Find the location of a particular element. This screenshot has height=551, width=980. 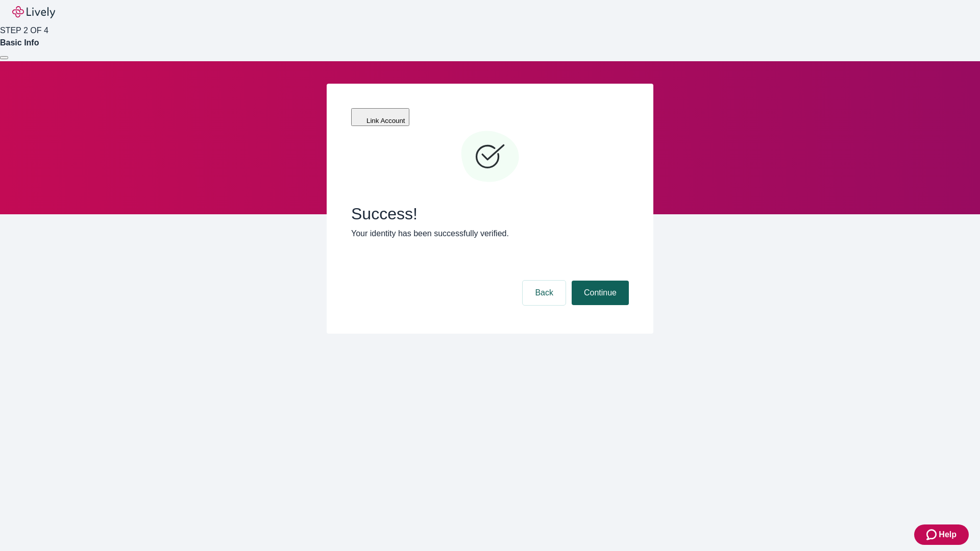

button: Continue is located at coordinates (600, 293).